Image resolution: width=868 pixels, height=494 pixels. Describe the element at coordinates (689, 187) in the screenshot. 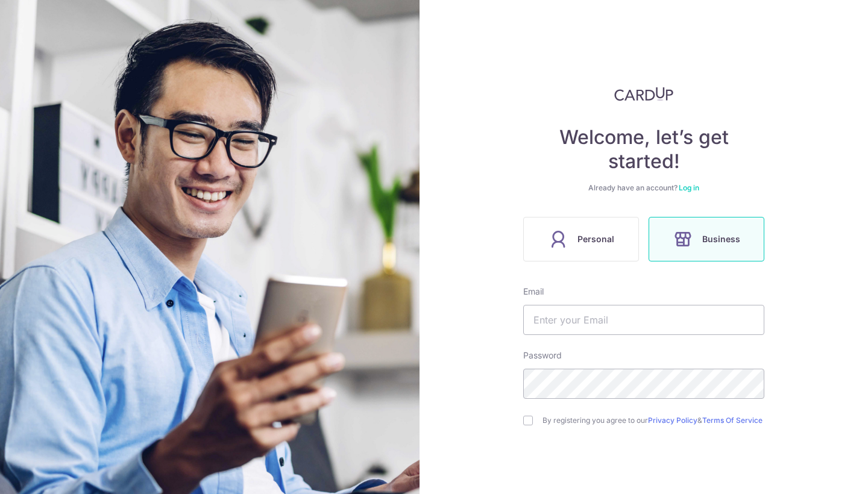

I see `a: Log in` at that location.